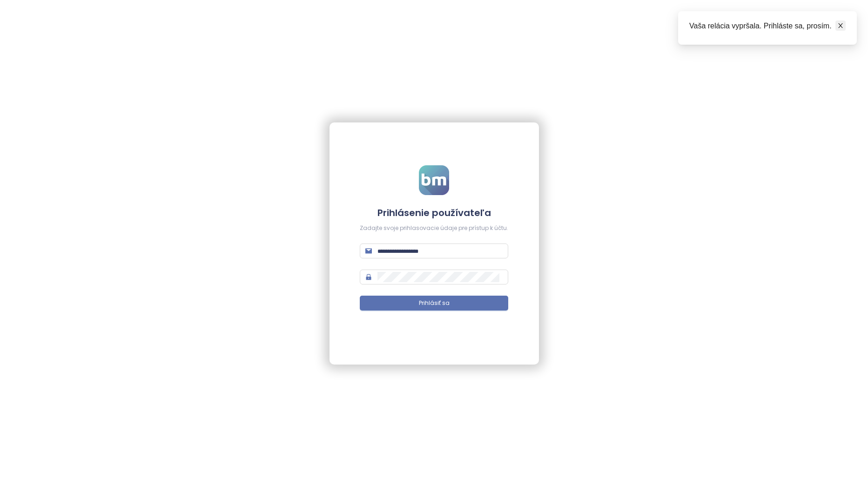 The height and width of the screenshot is (487, 868). What do you see at coordinates (434, 228) in the screenshot?
I see `div: Zadajte svoje prihlasovacie údaje pre prístup k účtu.` at bounding box center [434, 228].